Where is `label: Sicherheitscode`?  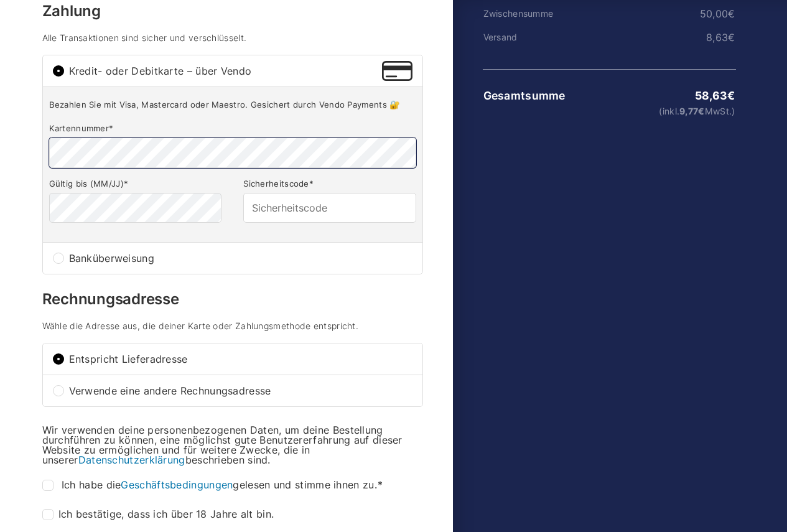 label: Sicherheitscode is located at coordinates (329, 184).